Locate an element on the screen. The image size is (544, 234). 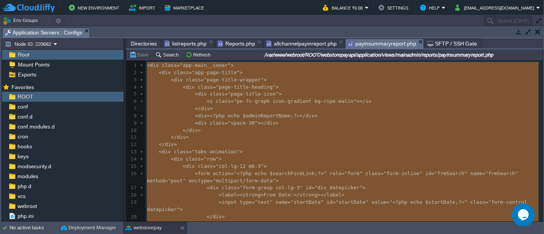
div: 15 is located at coordinates (132, 166).